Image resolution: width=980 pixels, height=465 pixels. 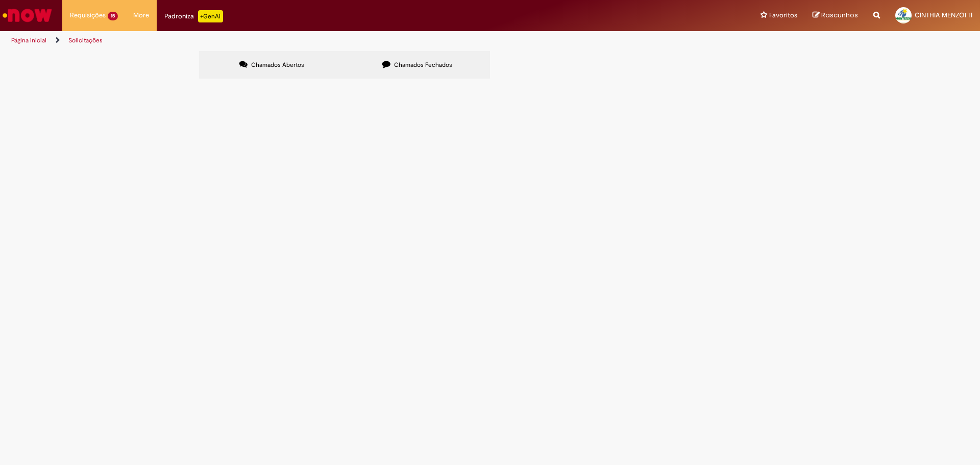 What do you see at coordinates (88, 16) in the screenshot?
I see `span: Requisições` at bounding box center [88, 16].